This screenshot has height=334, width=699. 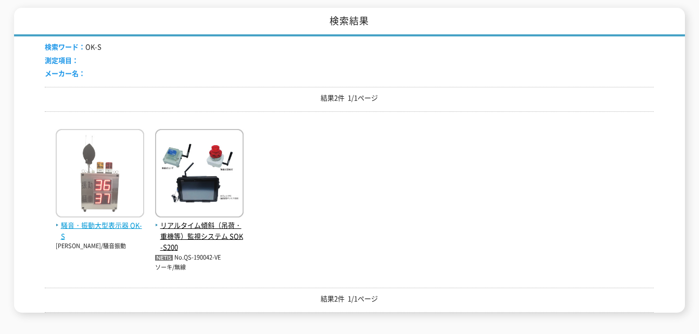 I want to click on span: リアルタイム傾斜（吊荷・重機等）監視システム SOK-S200, so click(x=199, y=236).